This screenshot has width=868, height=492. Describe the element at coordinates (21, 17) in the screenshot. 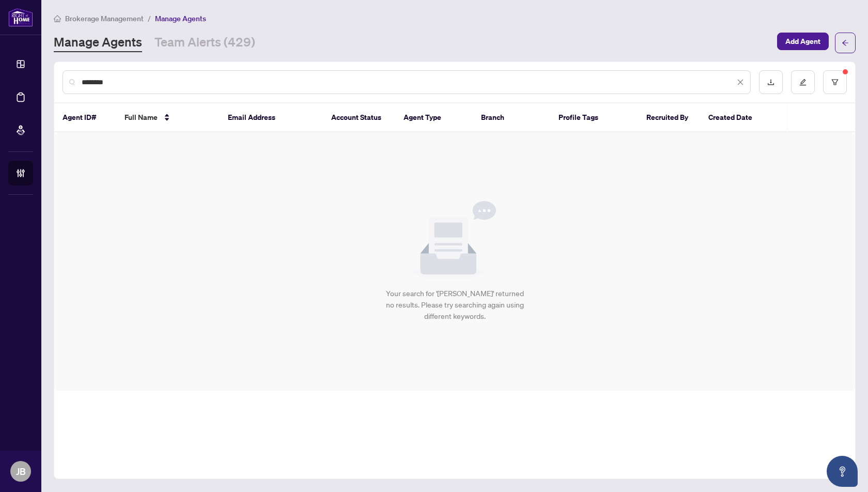

I see `img: logo` at that location.